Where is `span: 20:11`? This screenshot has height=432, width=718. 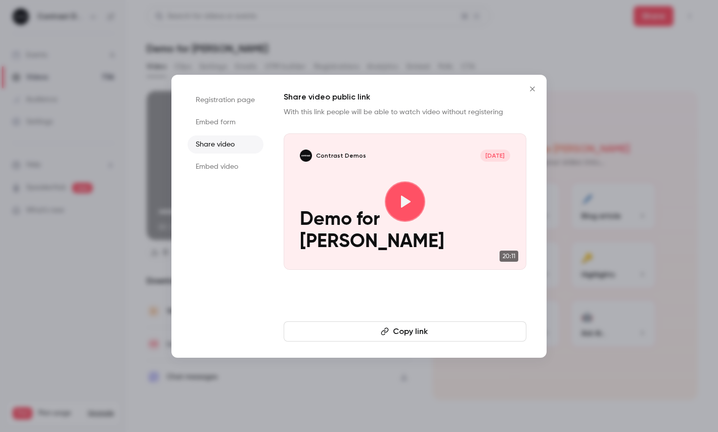 span: 20:11 is located at coordinates (509, 256).